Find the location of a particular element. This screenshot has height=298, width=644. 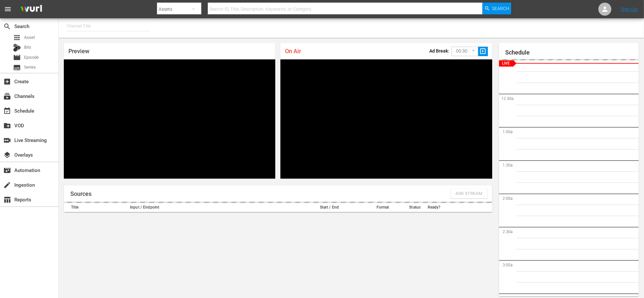

span: Preview is located at coordinates (78, 51).